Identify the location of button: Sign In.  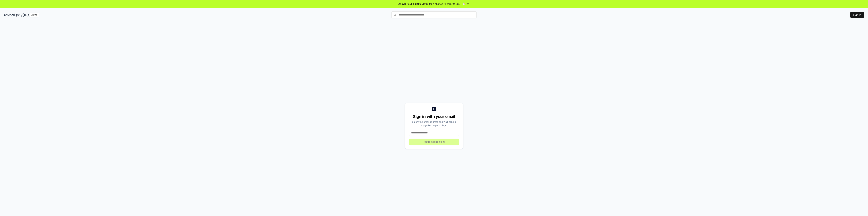
(857, 15).